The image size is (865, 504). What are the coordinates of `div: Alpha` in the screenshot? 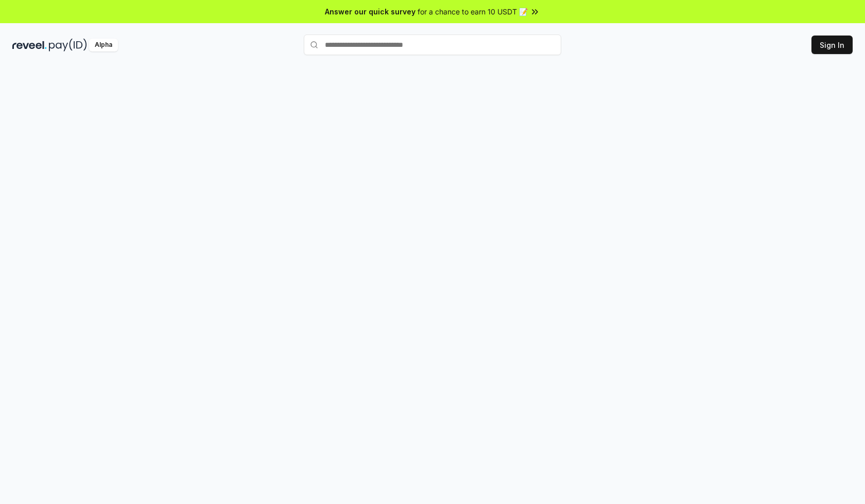 It's located at (103, 45).